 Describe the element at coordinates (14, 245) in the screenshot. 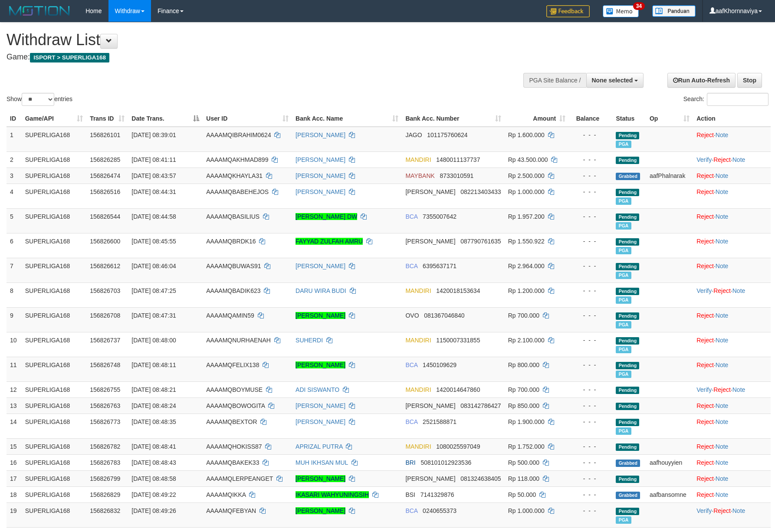

I see `td: 6` at that location.